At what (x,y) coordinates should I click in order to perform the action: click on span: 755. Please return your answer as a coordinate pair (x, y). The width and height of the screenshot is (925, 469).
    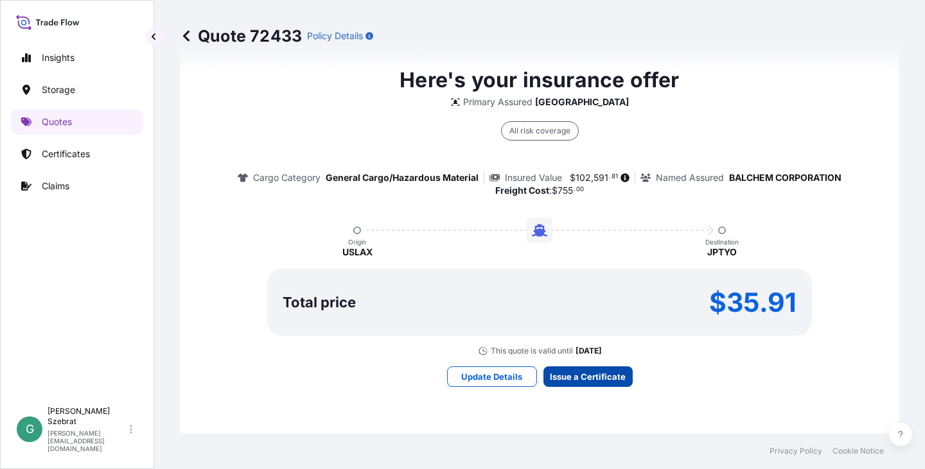
    Looking at the image, I should click on (565, 191).